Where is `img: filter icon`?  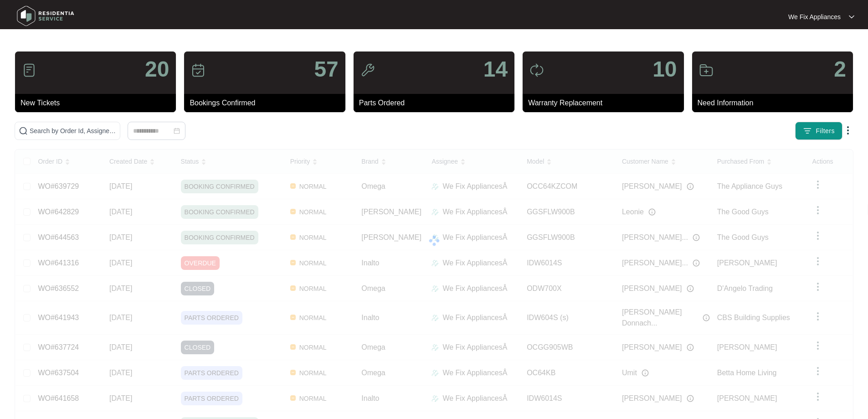
img: filter icon is located at coordinates (807, 131).